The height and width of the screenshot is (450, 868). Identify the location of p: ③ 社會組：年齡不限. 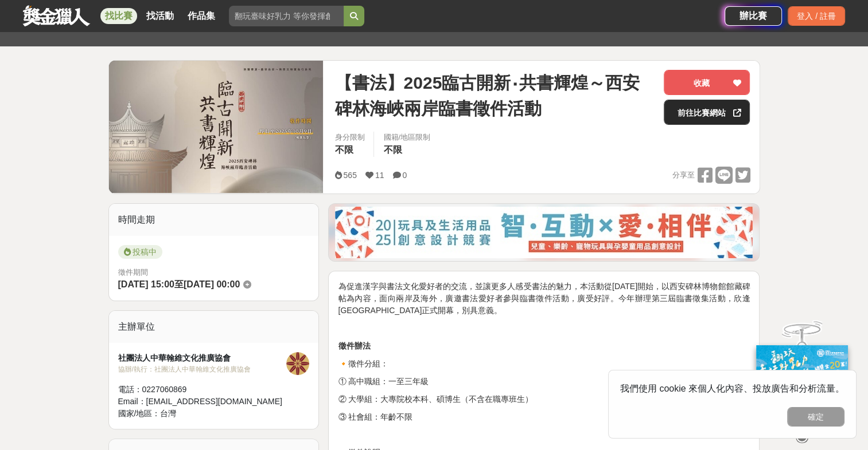
(543, 417).